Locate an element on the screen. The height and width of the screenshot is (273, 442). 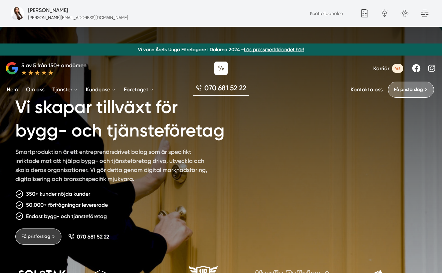
p: 5 av 5 från 150+ omdömen is located at coordinates (54, 65).